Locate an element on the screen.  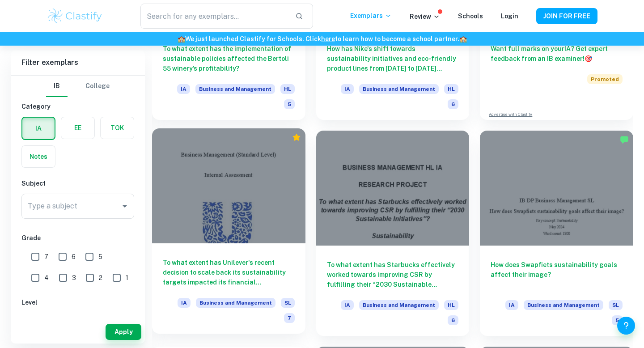
h6: Want full marks on your IA ? Get expert feedback from an IB examiner! is located at coordinates (556, 53).